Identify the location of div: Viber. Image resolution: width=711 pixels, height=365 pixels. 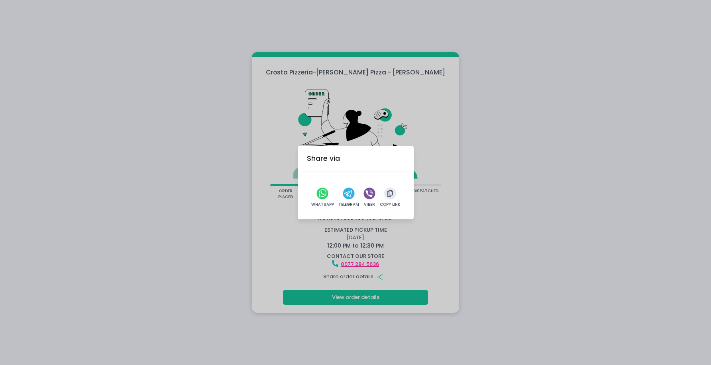
(369, 205).